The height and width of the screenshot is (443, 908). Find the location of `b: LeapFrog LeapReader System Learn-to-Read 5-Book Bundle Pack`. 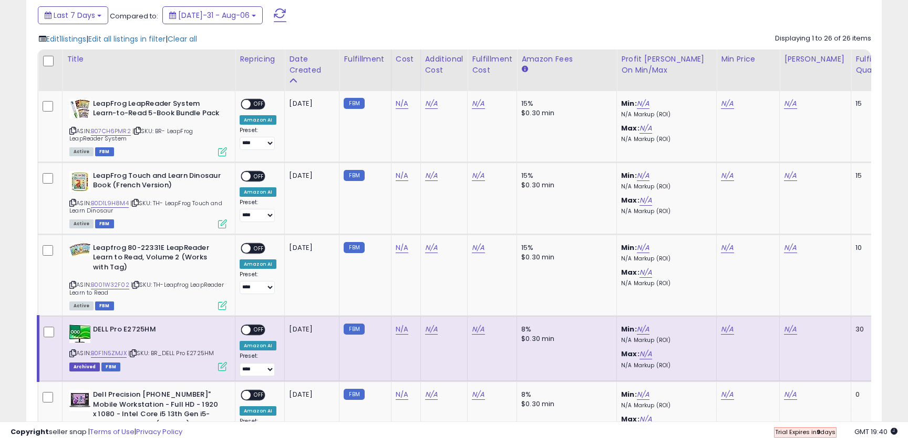

b: LeapFrog LeapReader System Learn-to-Read 5-Book Bundle Pack is located at coordinates (157, 110).